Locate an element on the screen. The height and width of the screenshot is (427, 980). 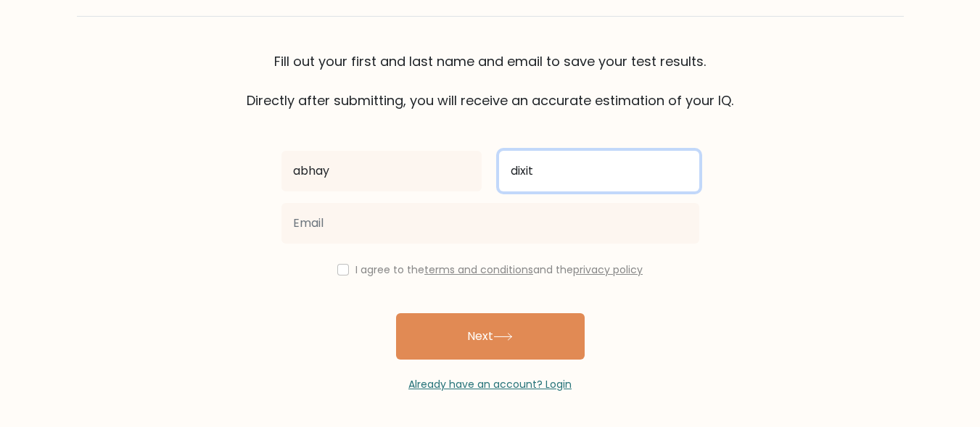
a: terms and conditions is located at coordinates (479, 270).